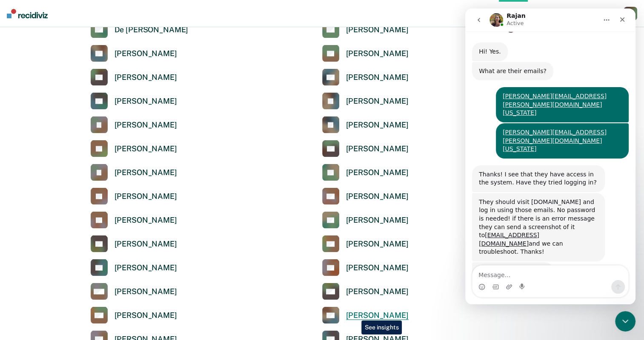 This screenshot has height=340, width=644. I want to click on button: go back, so click(14, 11).